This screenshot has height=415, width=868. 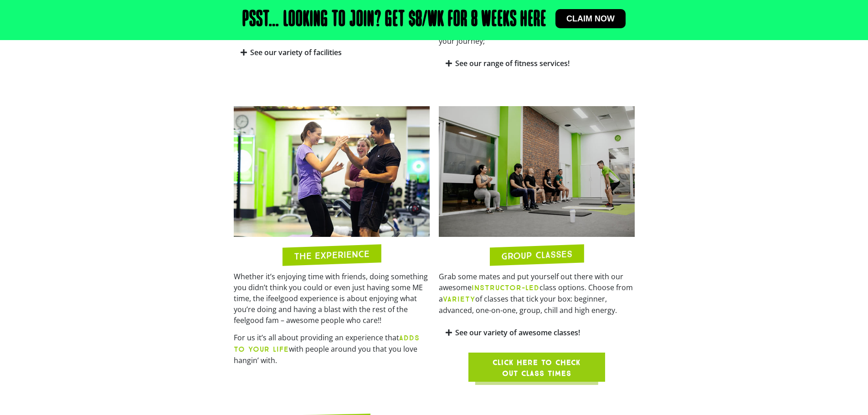 I want to click on p: Whether it’s enjoying time with friends, doing something you didn’t think you could or even just ..., so click(x=332, y=299).